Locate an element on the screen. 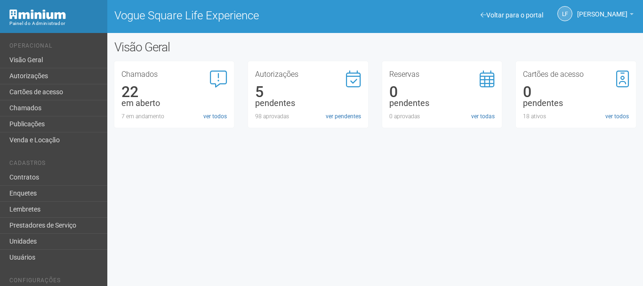 This screenshot has height=286, width=643. div: Painel do Administrador is located at coordinates (55, 24).